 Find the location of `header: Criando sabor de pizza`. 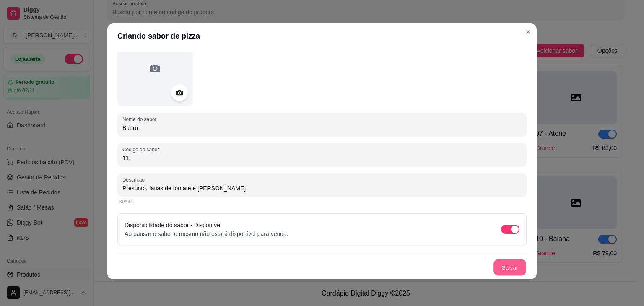

header: Criando sabor de pizza is located at coordinates (322, 36).